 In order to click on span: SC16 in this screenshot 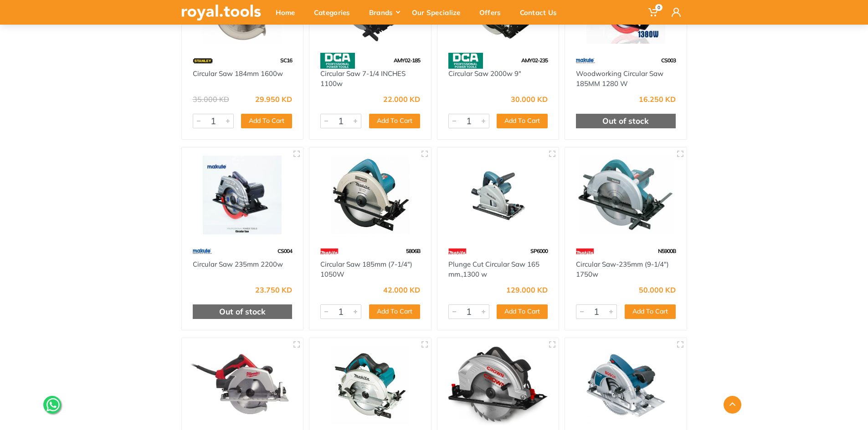, I will do `click(286, 60)`.